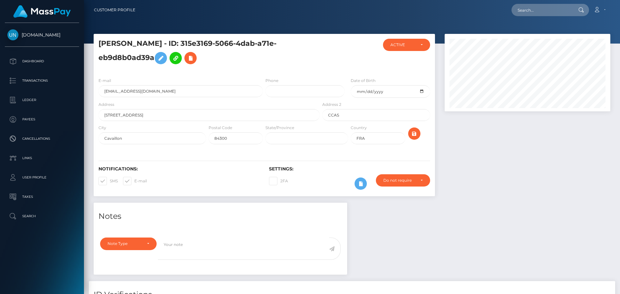 The width and height of the screenshot is (620, 294). What do you see at coordinates (332, 105) in the screenshot?
I see `label: Address 2` at bounding box center [332, 105].